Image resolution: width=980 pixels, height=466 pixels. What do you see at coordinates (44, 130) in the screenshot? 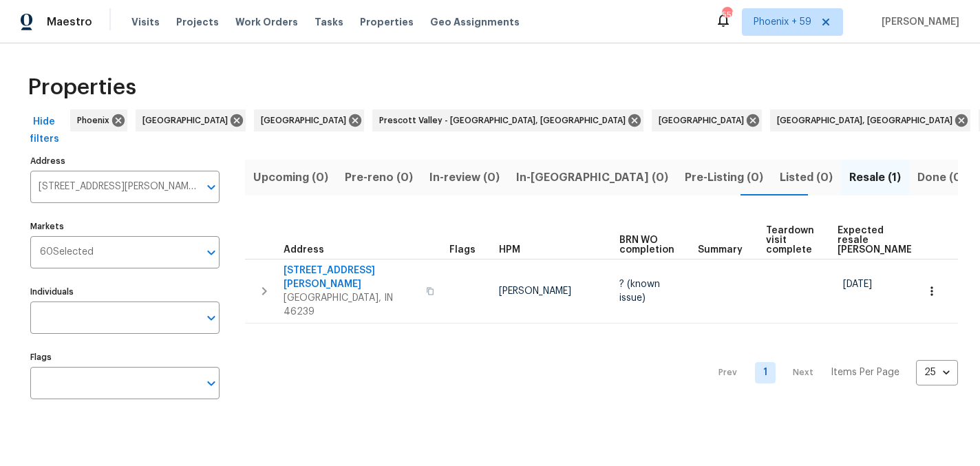
I see `span: Hide filters` at bounding box center [44, 130].